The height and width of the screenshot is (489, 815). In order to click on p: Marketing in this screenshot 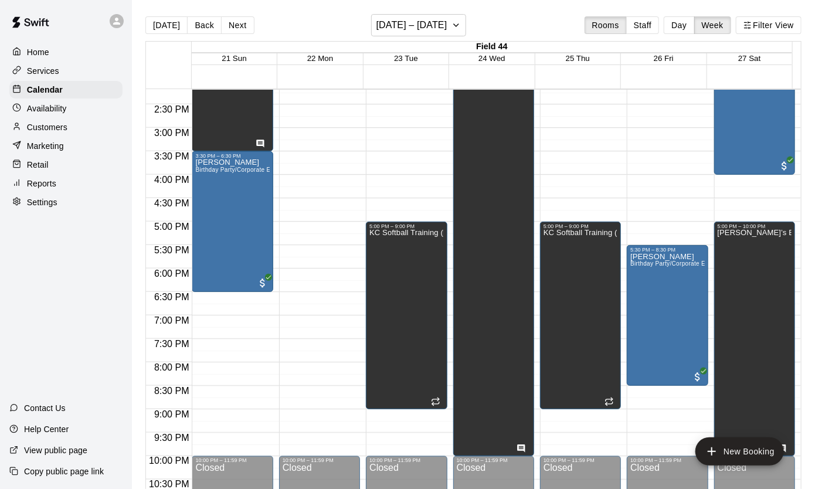, I will do `click(45, 146)`.